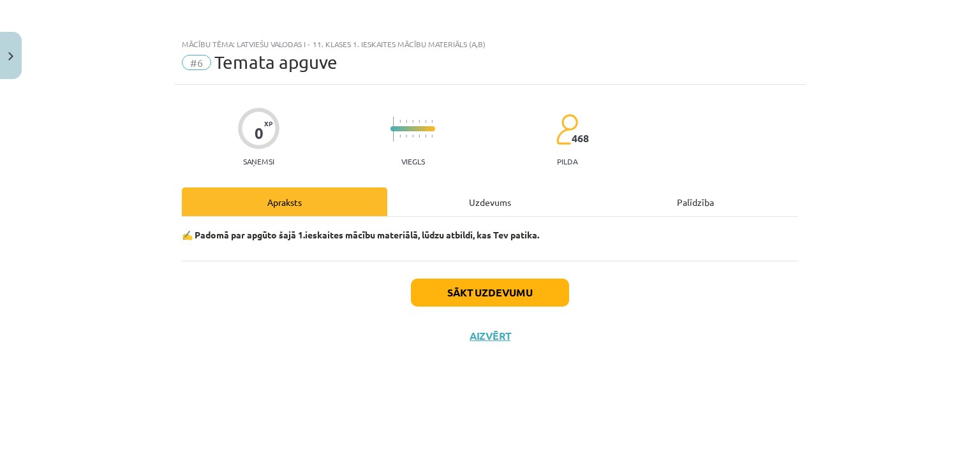 The image size is (980, 473). Describe the element at coordinates (490, 202) in the screenshot. I see `div: Uzdevums` at that location.